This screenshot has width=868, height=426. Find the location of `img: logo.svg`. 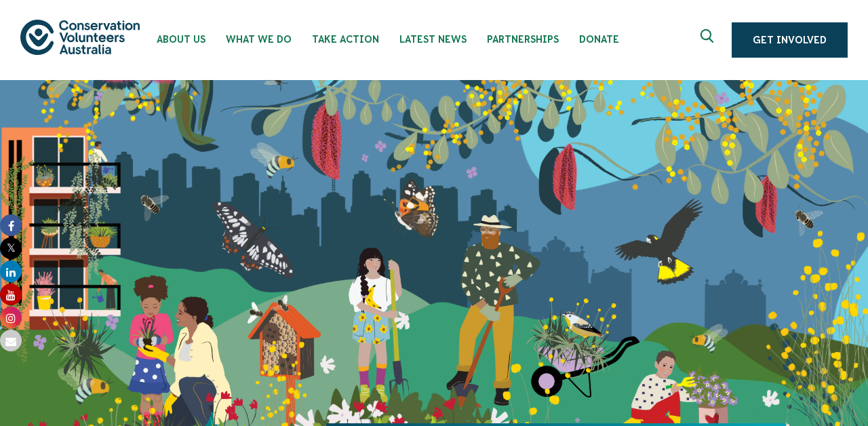

img: logo.svg is located at coordinates (80, 36).